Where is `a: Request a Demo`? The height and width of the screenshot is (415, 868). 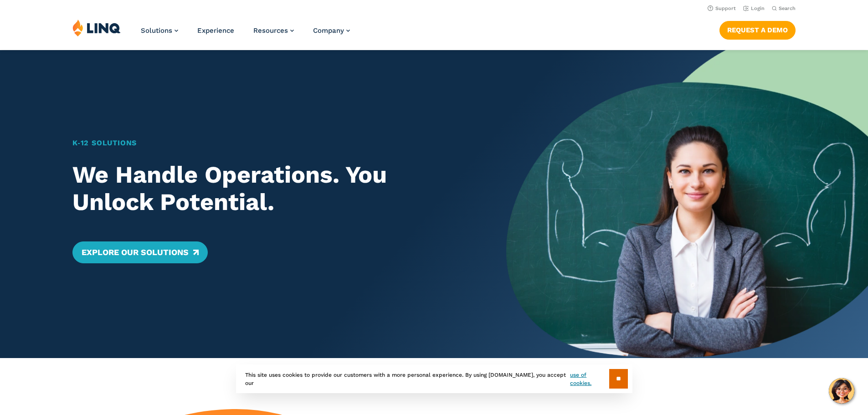
a: Request a Demo is located at coordinates (758, 30).